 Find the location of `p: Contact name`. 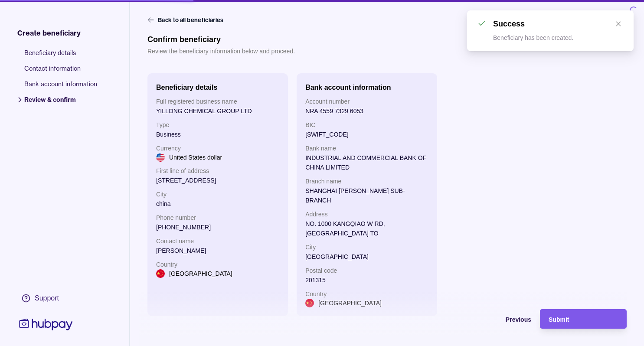

p: Contact name is located at coordinates (218, 241).